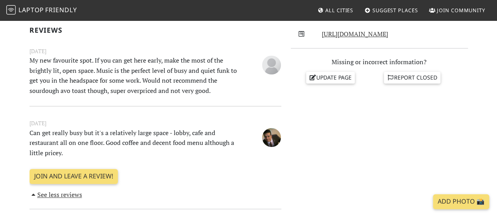 This screenshot has height=217, width=497. What do you see at coordinates (11, 10) in the screenshot?
I see `img: LaptopFriendly` at bounding box center [11, 10].